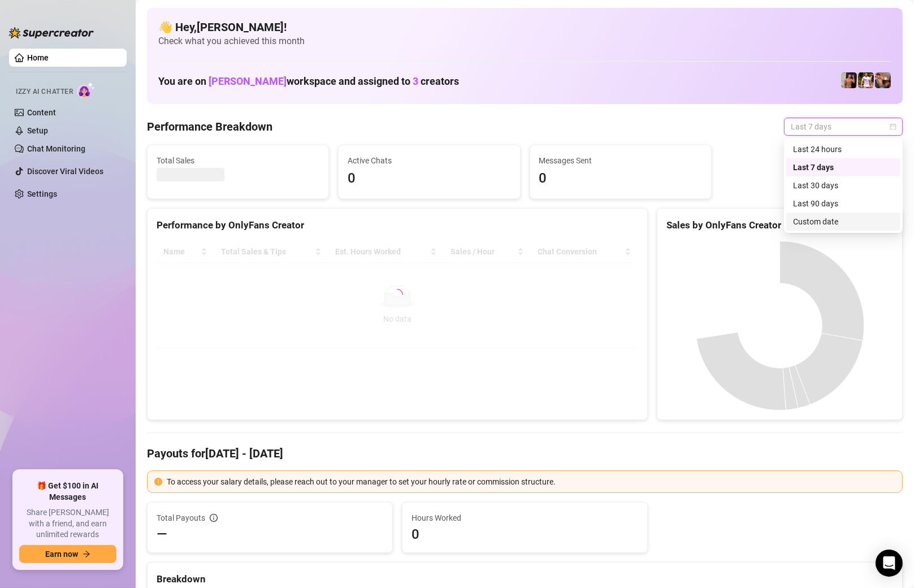 The image size is (914, 588). Describe the element at coordinates (525, 579) in the screenshot. I see `div: Breakdown` at that location.